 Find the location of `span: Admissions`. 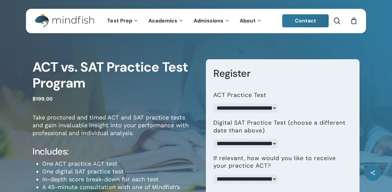

span: Admissions is located at coordinates (209, 20).